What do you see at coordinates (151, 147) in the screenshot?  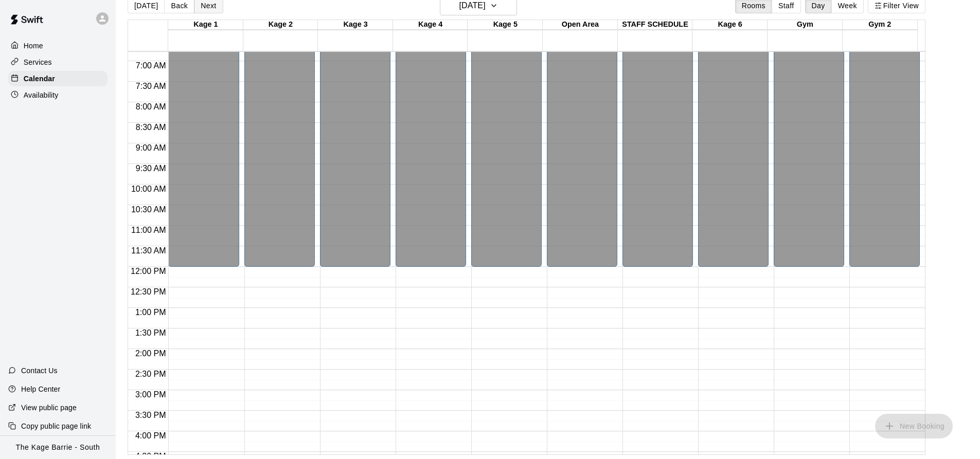 I see `span: 9:00 AM` at bounding box center [151, 147].